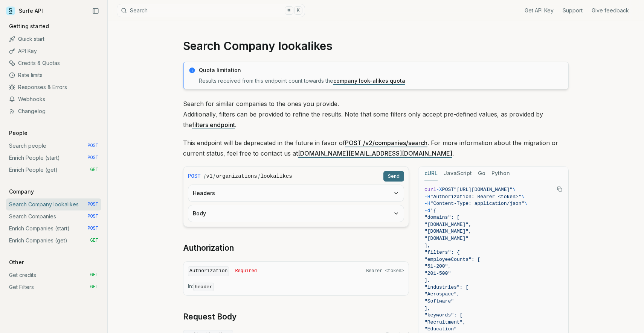 This screenshot has width=644, height=333. I want to click on a: Webhooks, so click(53, 99).